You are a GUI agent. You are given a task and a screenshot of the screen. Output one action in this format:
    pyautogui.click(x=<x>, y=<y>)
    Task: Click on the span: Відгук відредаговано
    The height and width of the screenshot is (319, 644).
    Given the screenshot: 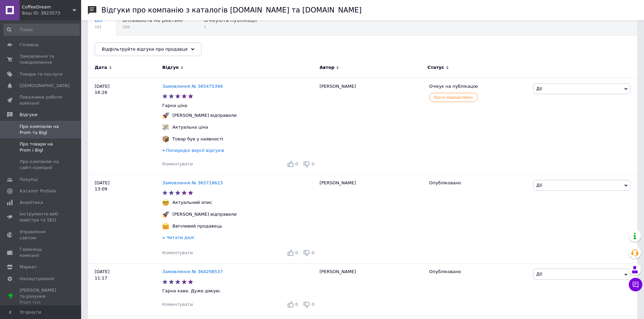 What is the action you would take?
    pyautogui.click(x=454, y=97)
    